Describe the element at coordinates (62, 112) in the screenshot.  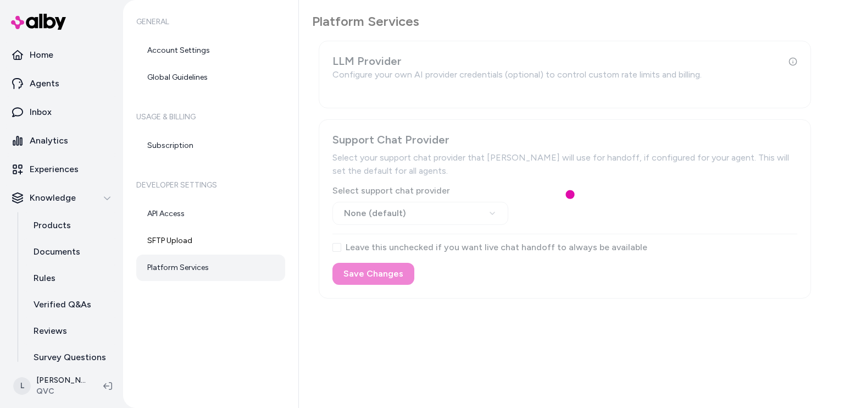
I see `a: Inbox` at that location.